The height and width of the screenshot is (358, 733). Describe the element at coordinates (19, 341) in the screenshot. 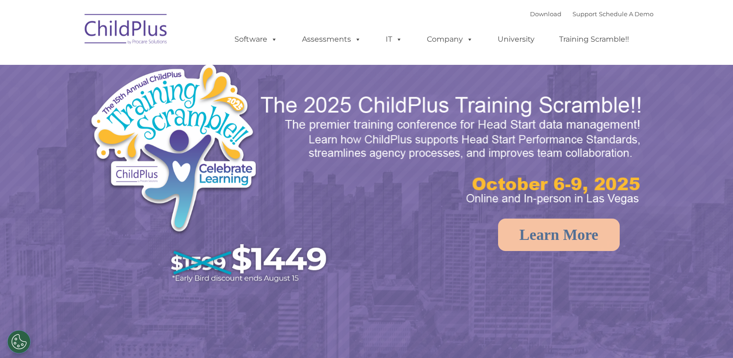

I see `button: Cookies Settings` at that location.